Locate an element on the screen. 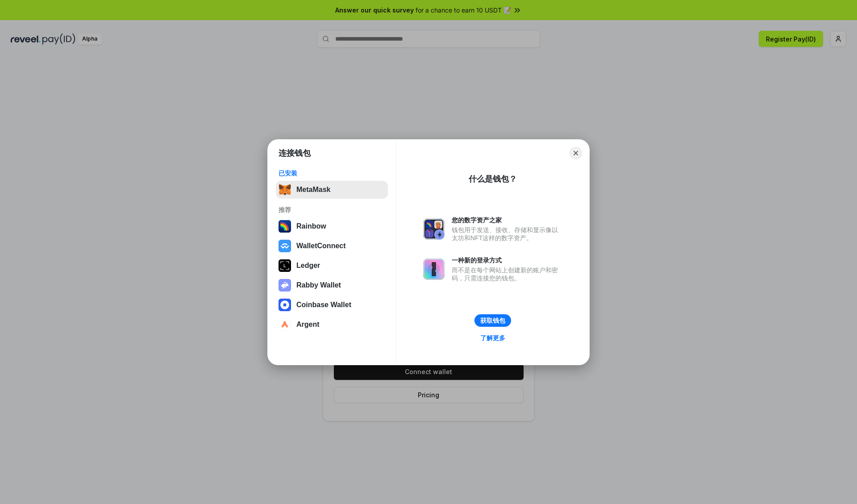 This screenshot has width=857, height=504. button: Rabby Wallet is located at coordinates (332, 285).